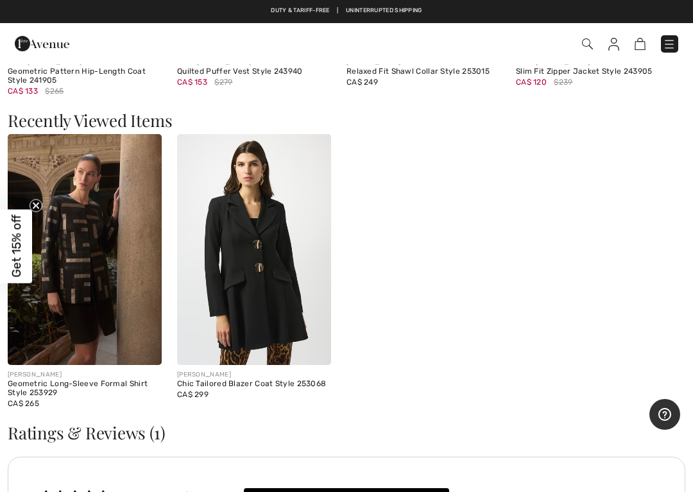  What do you see at coordinates (223, 82) in the screenshot?
I see `span: $279` at bounding box center [223, 82].